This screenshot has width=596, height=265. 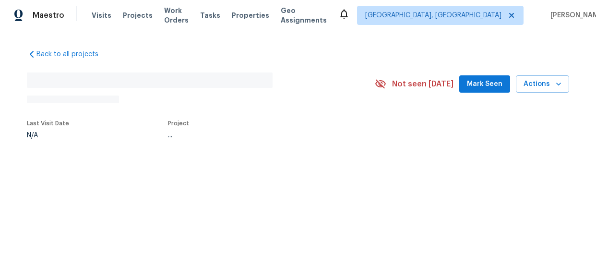 I want to click on span: Mark Seen, so click(x=484, y=84).